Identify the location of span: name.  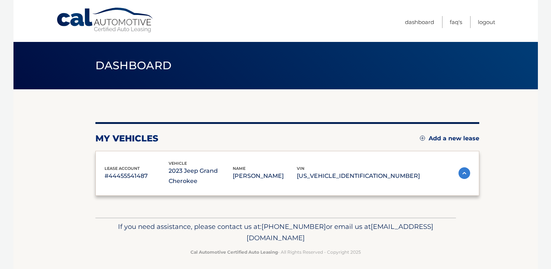
(239, 168).